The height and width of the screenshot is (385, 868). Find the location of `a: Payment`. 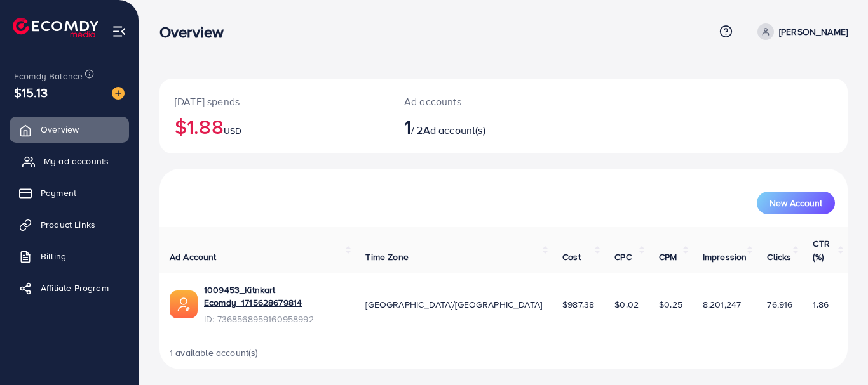

a: Payment is located at coordinates (69, 193).